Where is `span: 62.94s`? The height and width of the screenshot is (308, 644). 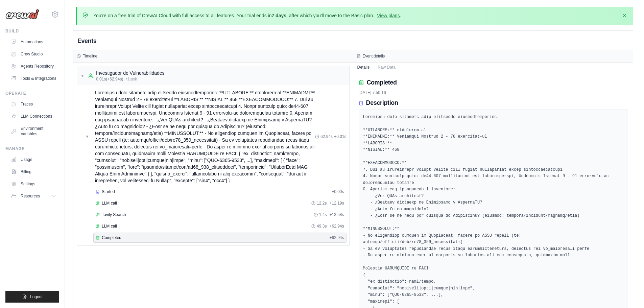 span: 62.94s is located at coordinates (326, 137).